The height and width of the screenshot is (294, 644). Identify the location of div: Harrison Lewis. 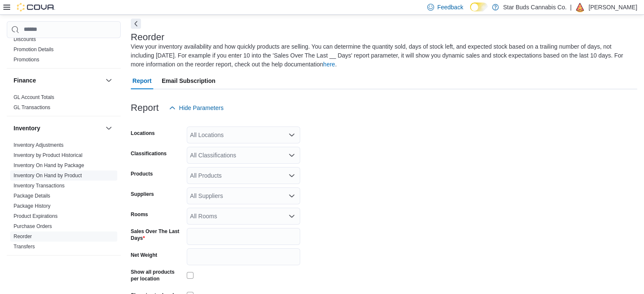
(580, 7).